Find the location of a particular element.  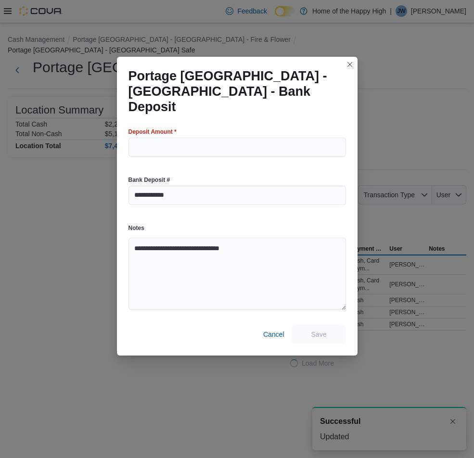

label: Deposit Amount * is located at coordinates (152, 132).